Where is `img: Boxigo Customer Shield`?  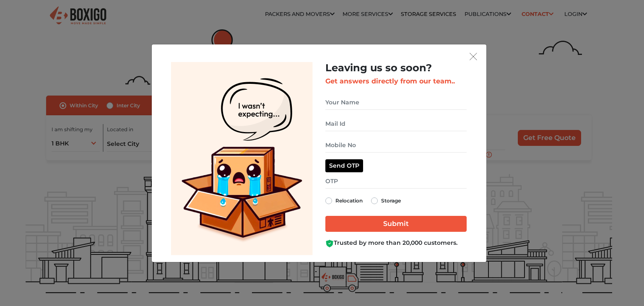
img: Boxigo Customer Shield is located at coordinates (329, 243).